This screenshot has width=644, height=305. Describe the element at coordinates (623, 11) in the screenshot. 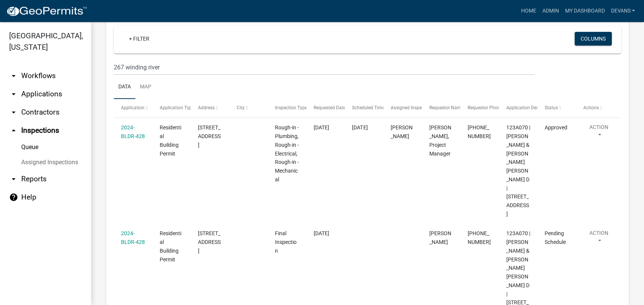

I see `a: devans` at that location.